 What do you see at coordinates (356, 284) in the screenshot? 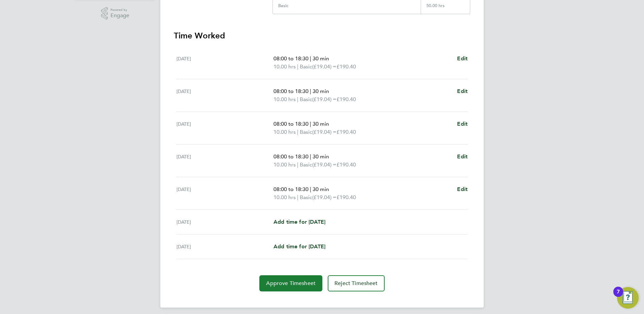
I see `button: Reject Timesheet` at bounding box center [356, 284].